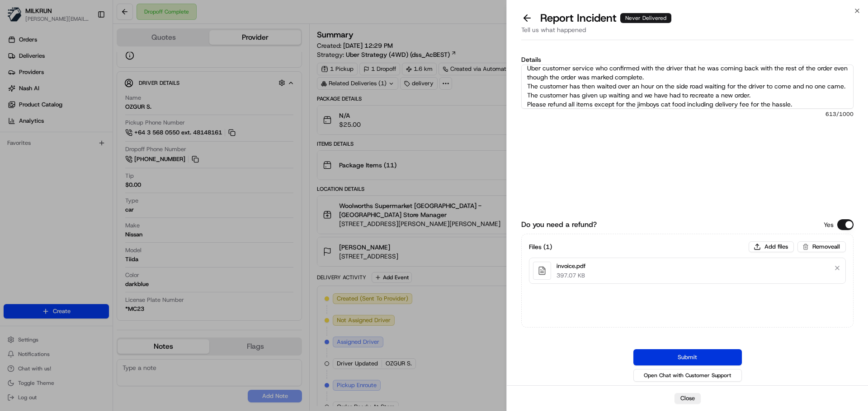 The width and height of the screenshot is (868, 411). What do you see at coordinates (828, 225) in the screenshot?
I see `p: Yes` at bounding box center [828, 225].